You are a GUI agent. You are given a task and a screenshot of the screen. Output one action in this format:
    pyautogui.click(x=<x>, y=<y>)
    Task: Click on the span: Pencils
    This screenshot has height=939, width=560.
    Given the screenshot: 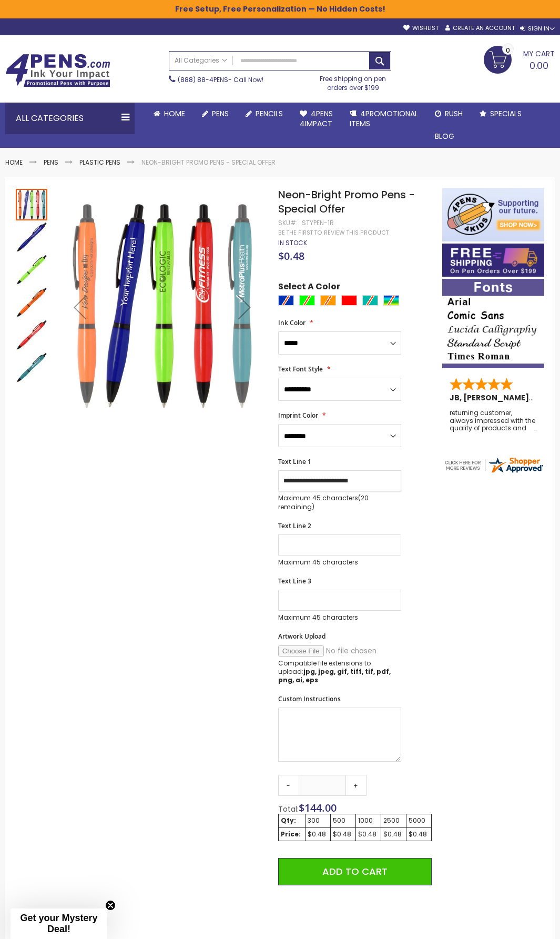 What is the action you would take?
    pyautogui.click(x=270, y=114)
    